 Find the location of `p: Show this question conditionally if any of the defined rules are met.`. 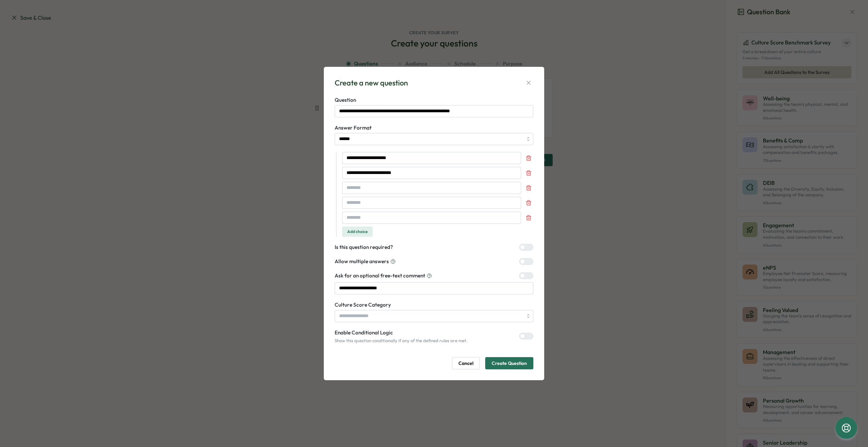

p: Show this question conditionally if any of the defined rules are met. is located at coordinates (401, 341).